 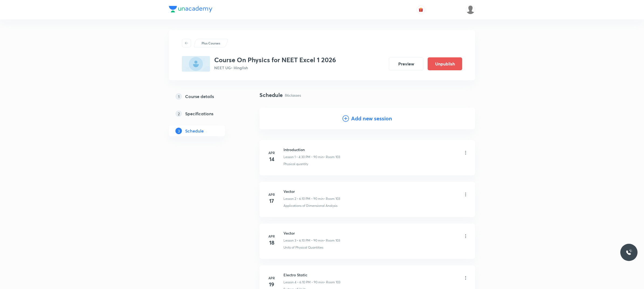 I want to click on p: Applications of Dimensional Analysis, so click(x=310, y=206).